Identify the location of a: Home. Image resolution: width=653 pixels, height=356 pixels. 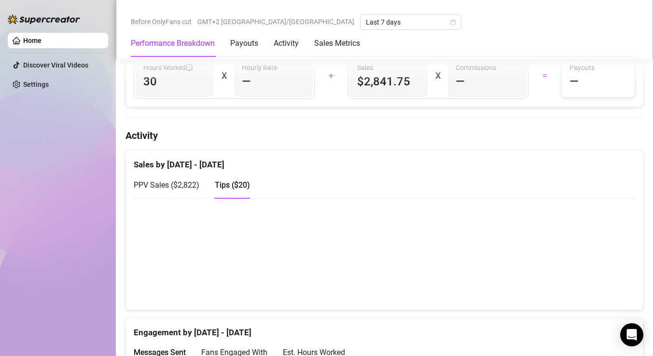
(32, 41).